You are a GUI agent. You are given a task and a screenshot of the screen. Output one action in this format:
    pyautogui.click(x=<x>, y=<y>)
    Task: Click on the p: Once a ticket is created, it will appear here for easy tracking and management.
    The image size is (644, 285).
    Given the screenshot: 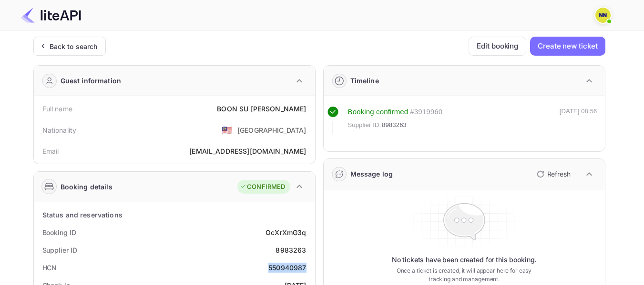 What is the action you would take?
    pyautogui.click(x=465, y=275)
    